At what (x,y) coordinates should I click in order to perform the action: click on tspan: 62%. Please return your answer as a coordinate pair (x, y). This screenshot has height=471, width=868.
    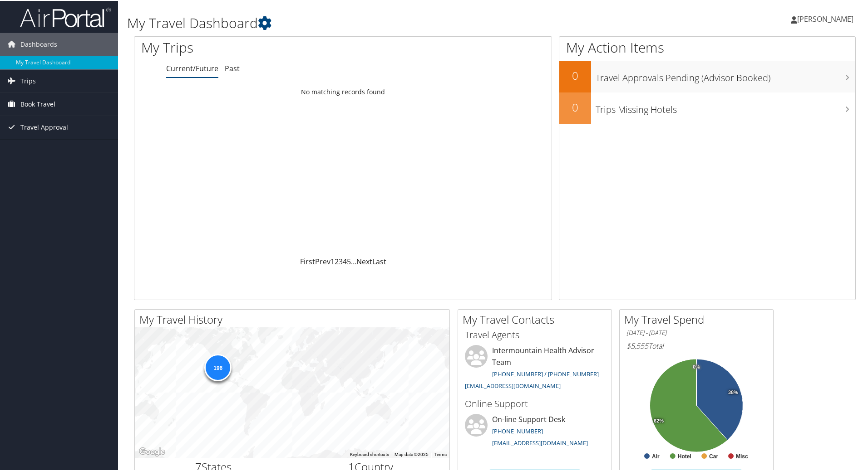
    Looking at the image, I should click on (658, 420).